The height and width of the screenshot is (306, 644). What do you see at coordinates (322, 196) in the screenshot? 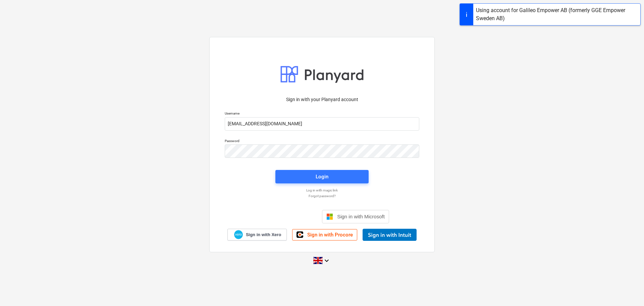
I see `p: Forgot password?` at bounding box center [322, 196].